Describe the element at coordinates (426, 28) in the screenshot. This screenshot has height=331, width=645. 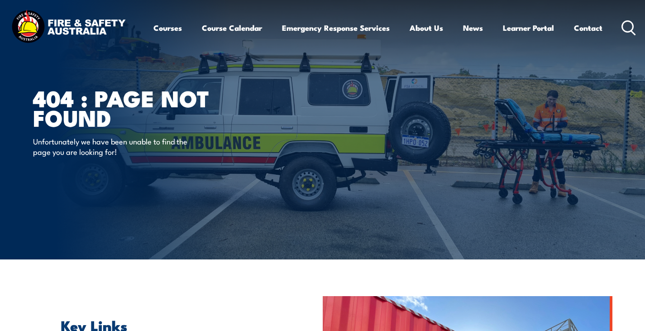
I see `a: About Us` at that location.